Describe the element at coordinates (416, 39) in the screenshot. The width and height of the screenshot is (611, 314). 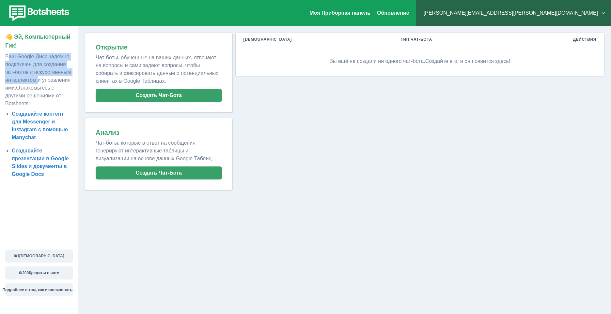
I see `ya-tr-span: Тип Чат-Бота` at that location.